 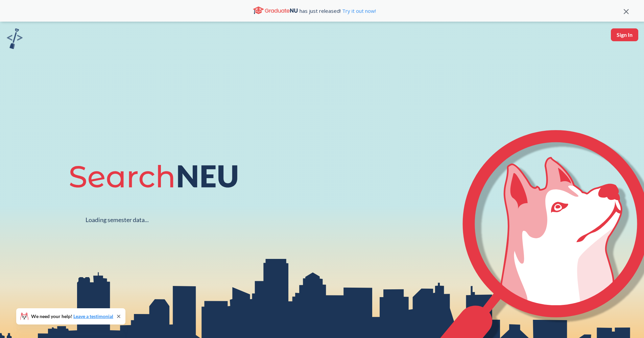 I want to click on div: Loading semester data..., so click(x=117, y=220).